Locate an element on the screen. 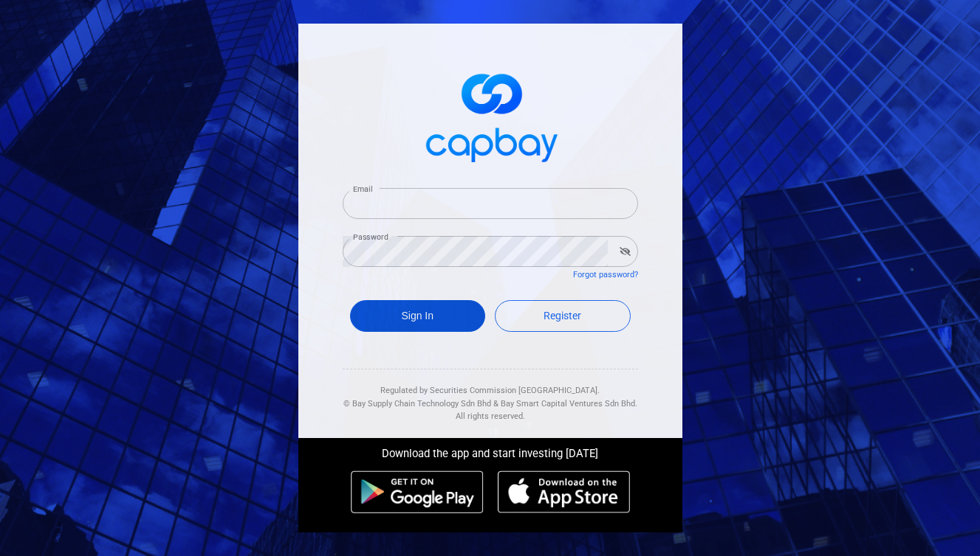 The image size is (980, 556). label: Password is located at coordinates (370, 237).